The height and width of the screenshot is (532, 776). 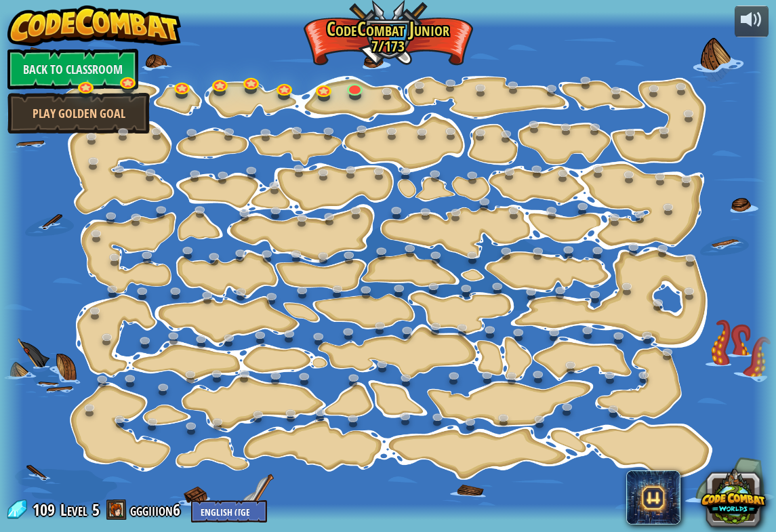 I want to click on a: Play Golden Goal, so click(x=79, y=113).